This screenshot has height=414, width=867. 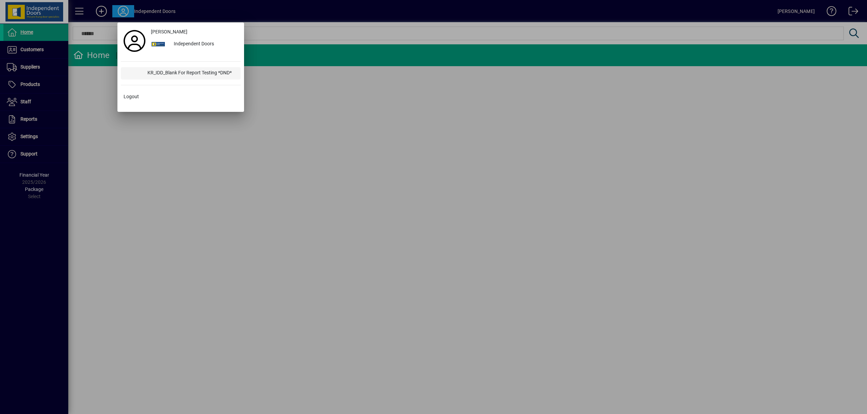 What do you see at coordinates (204, 44) in the screenshot?
I see `div: Independent Doors` at bounding box center [204, 44].